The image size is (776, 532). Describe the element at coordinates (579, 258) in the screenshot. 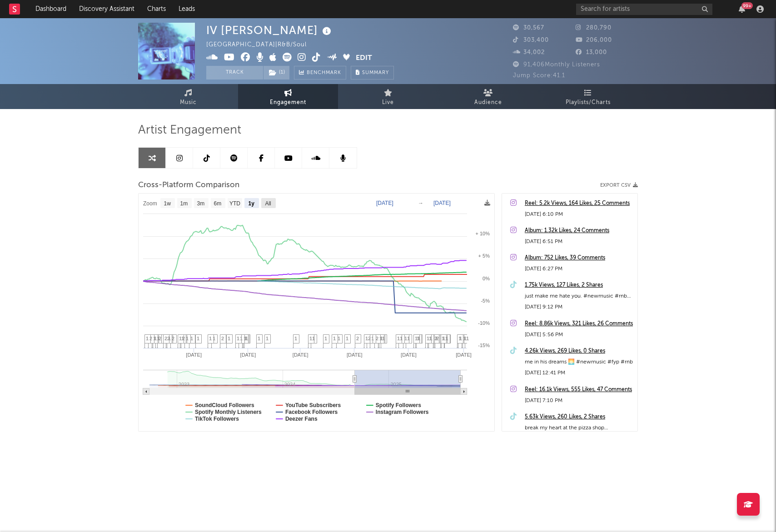

I see `a: Album: 752 Likes, 39 Comments` at that location.